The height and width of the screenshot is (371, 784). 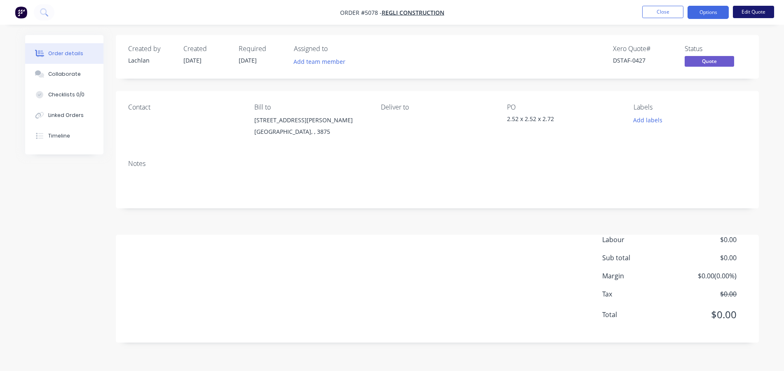 I want to click on div: Required, so click(x=261, y=49).